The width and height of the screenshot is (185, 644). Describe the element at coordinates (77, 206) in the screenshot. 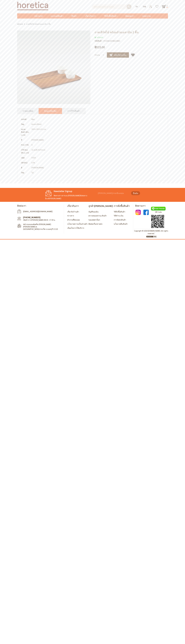

I see `h4: เกี่ยวกับเรา` at that location.